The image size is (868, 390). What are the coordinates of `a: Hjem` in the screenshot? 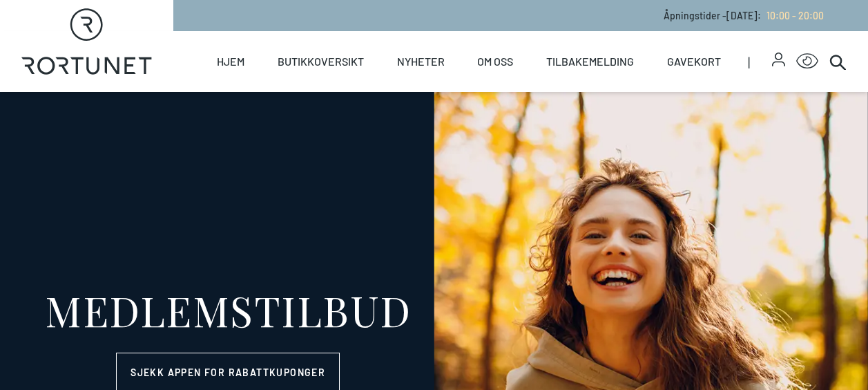 It's located at (231, 62).